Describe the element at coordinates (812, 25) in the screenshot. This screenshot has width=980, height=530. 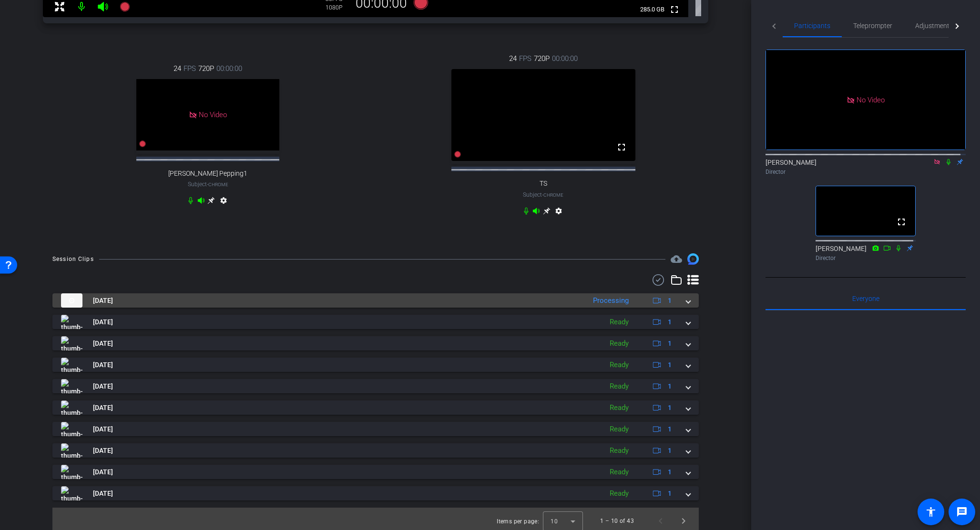
I see `span: Participants` at that location.